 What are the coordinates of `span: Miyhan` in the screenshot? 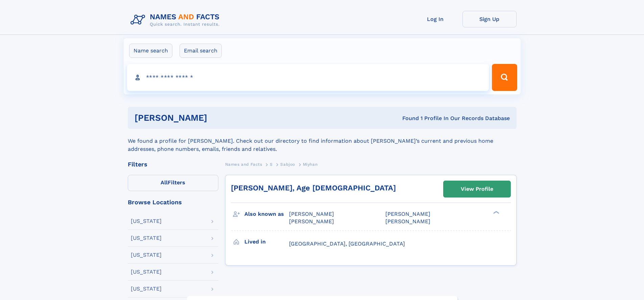 It's located at (310, 164).